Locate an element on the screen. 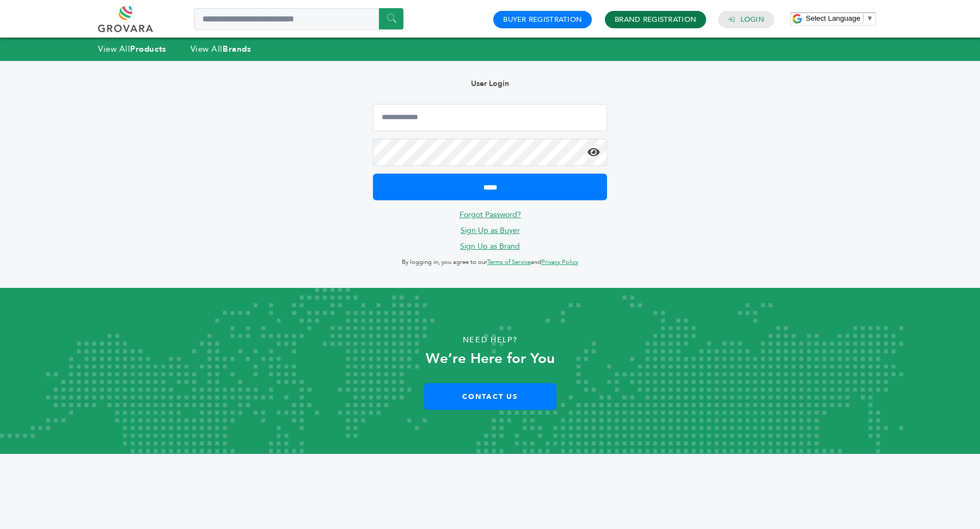  a: Brand Registration is located at coordinates (656, 19).